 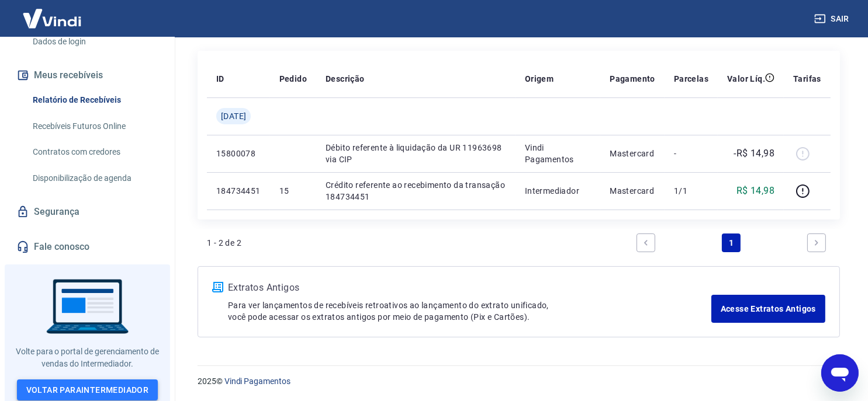 I want to click on p: 1 - 2 de 2, so click(x=224, y=243).